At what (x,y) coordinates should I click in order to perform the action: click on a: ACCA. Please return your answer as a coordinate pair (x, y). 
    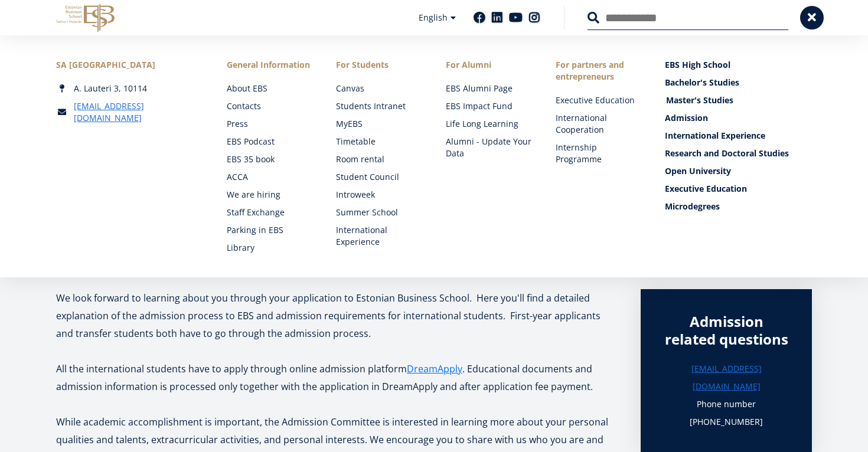
    Looking at the image, I should click on (270, 177).